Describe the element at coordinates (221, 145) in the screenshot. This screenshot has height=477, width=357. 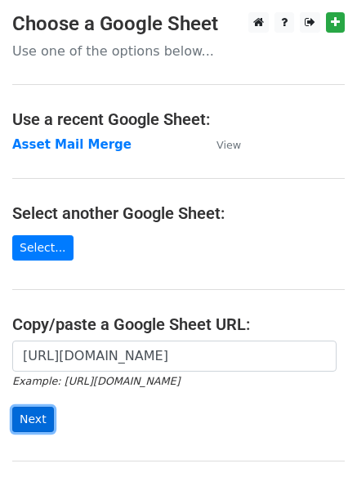
I see `a: View` at that location.